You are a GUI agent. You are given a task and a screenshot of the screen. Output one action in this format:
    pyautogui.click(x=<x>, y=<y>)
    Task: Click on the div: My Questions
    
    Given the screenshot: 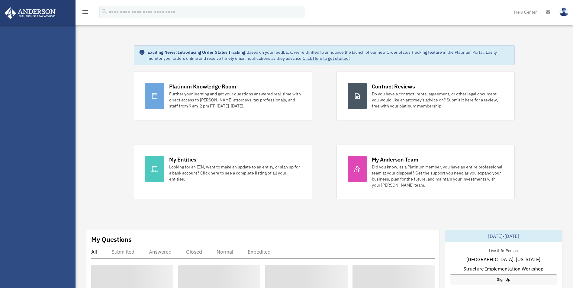 What is the action you would take?
    pyautogui.click(x=112, y=240)
    